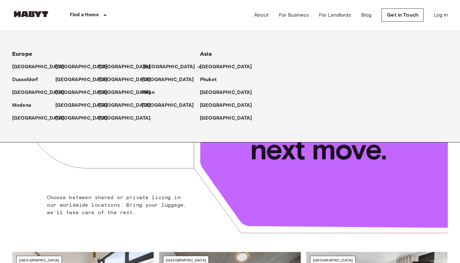 The width and height of the screenshot is (460, 263). What do you see at coordinates (402, 15) in the screenshot?
I see `a: Get in Touch` at bounding box center [402, 15].